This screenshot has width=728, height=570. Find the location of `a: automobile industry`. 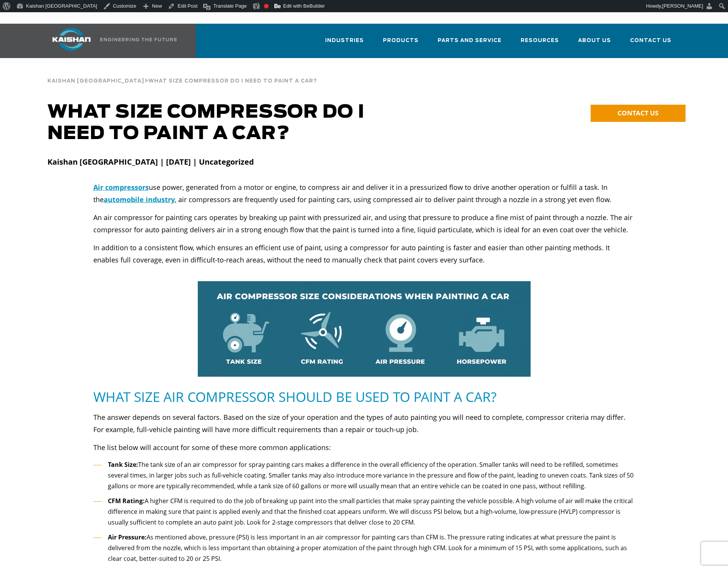

a: automobile industry is located at coordinates (139, 200).